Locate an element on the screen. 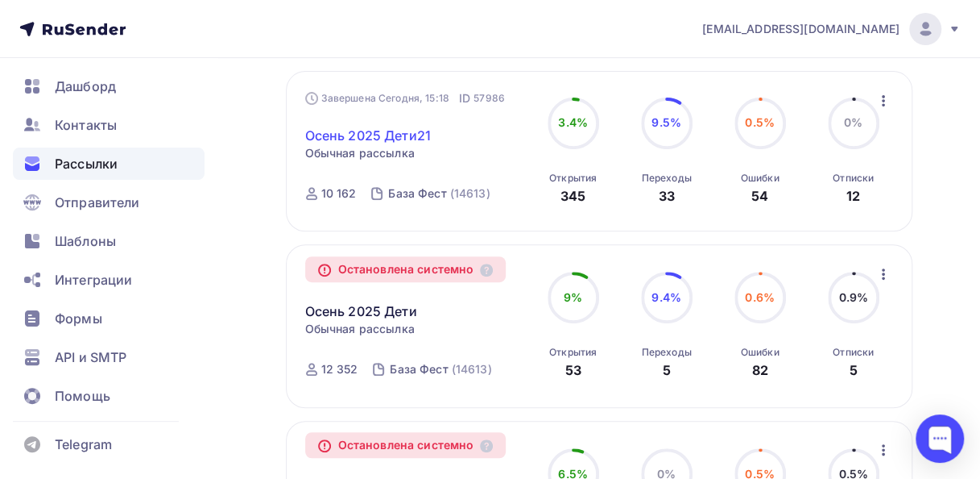  span: 3.4% is located at coordinates (572, 122).